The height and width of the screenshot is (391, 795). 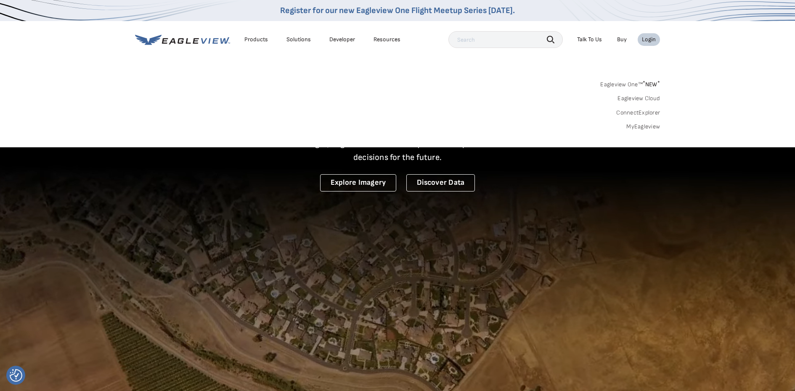 I want to click on a: Eagleview One™*NEW*, so click(x=630, y=83).